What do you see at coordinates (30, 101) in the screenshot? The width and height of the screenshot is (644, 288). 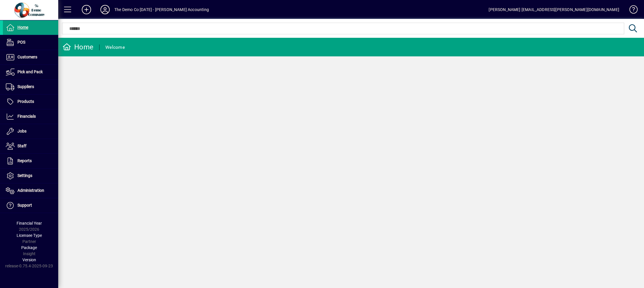 I see `a: Products` at bounding box center [30, 101].